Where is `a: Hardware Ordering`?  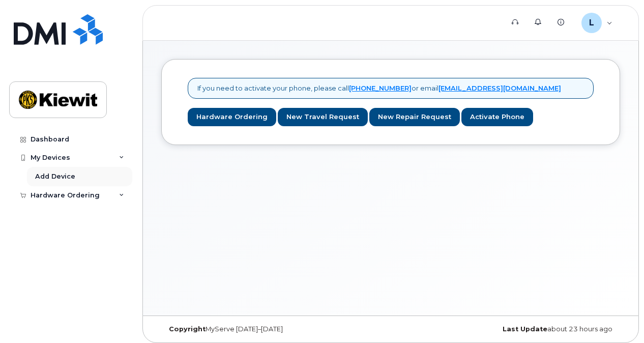 a: Hardware Ordering is located at coordinates (232, 117).